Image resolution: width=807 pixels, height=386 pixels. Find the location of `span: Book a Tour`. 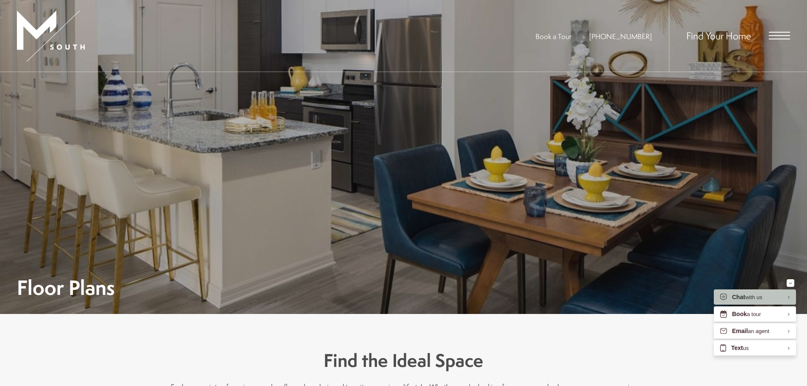

span: Book a Tour is located at coordinates (553, 36).